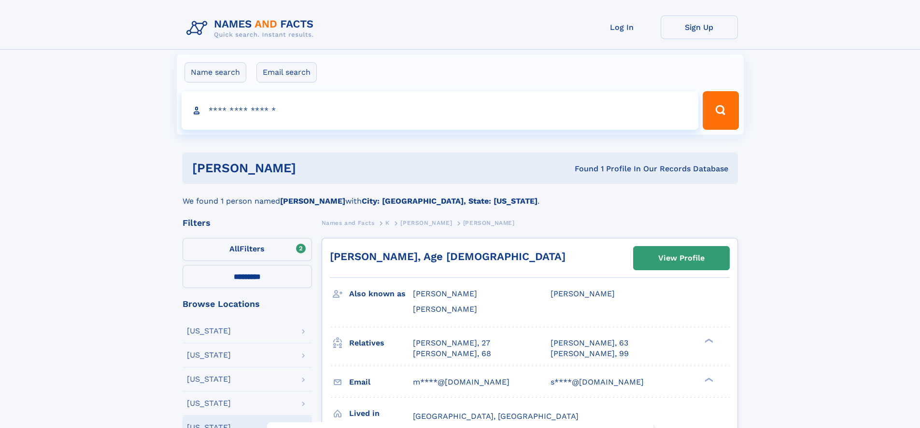 This screenshot has width=920, height=428. I want to click on label: Email search, so click(286, 72).